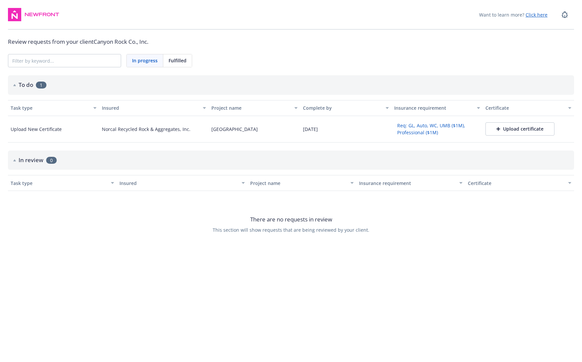  I want to click on span: 0, so click(51, 160).